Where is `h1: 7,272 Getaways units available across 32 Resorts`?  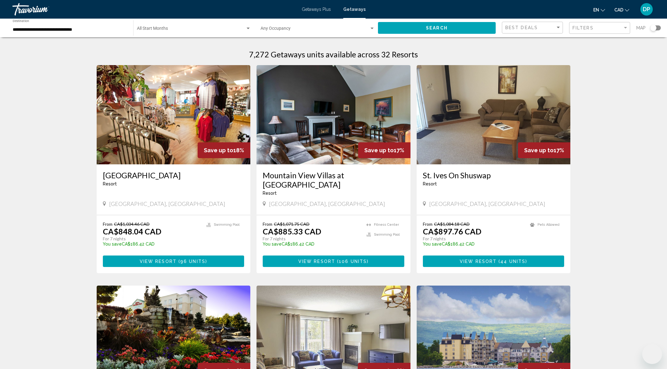 h1: 7,272 Getaways units available across 32 Resorts is located at coordinates (333, 54).